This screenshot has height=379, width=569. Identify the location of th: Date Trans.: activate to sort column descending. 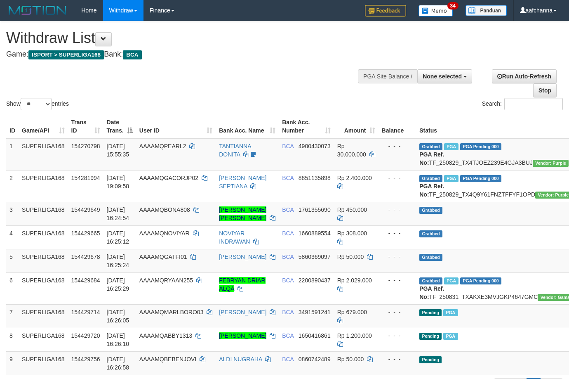
(120, 126).